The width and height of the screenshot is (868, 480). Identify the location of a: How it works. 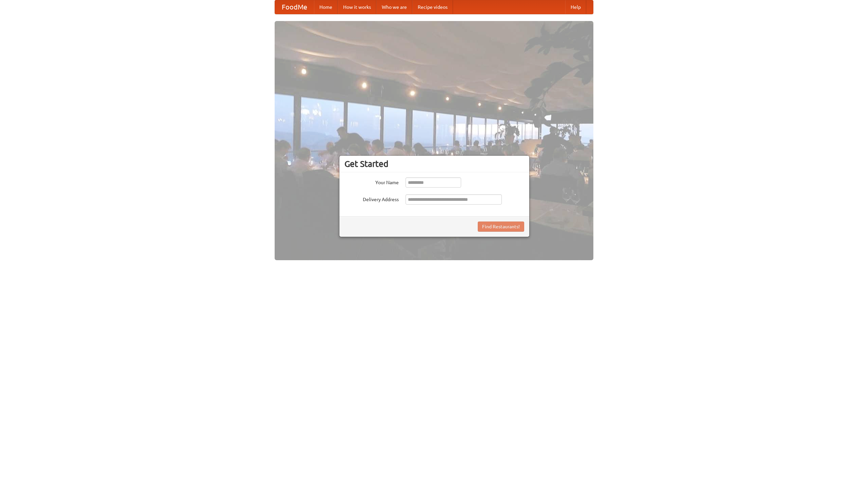
(357, 7).